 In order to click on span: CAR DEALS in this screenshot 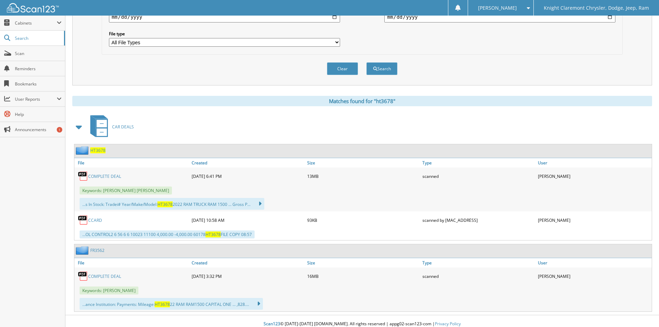, I will do `click(123, 127)`.